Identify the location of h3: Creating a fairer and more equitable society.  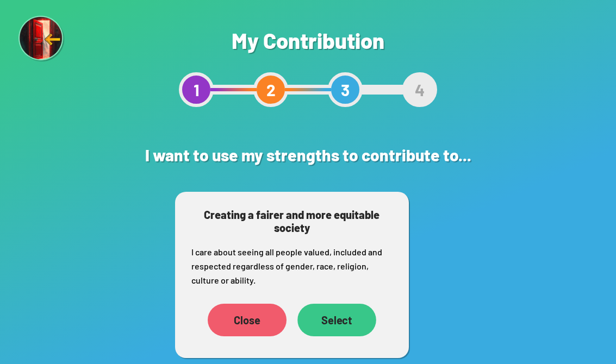
(292, 221).